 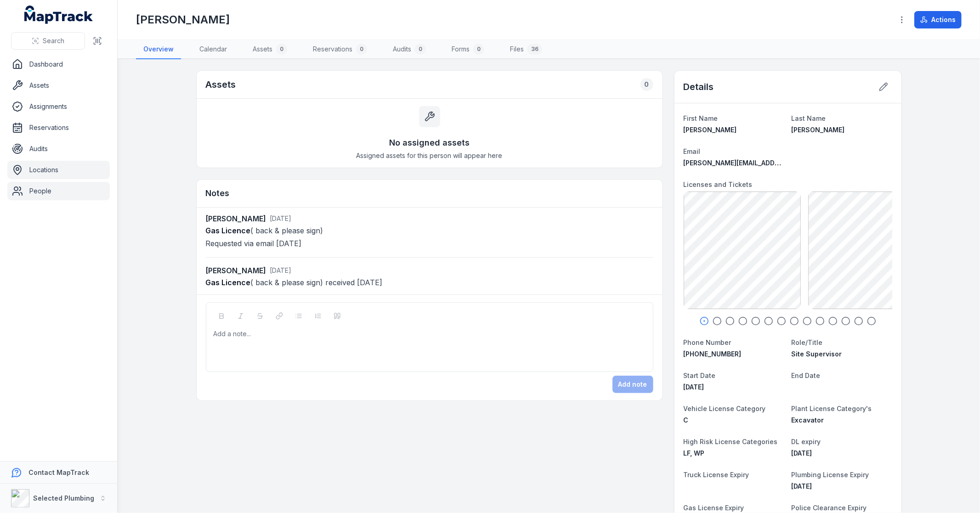 What do you see at coordinates (807, 441) in the screenshot?
I see `span: DL expiry` at bounding box center [807, 441].